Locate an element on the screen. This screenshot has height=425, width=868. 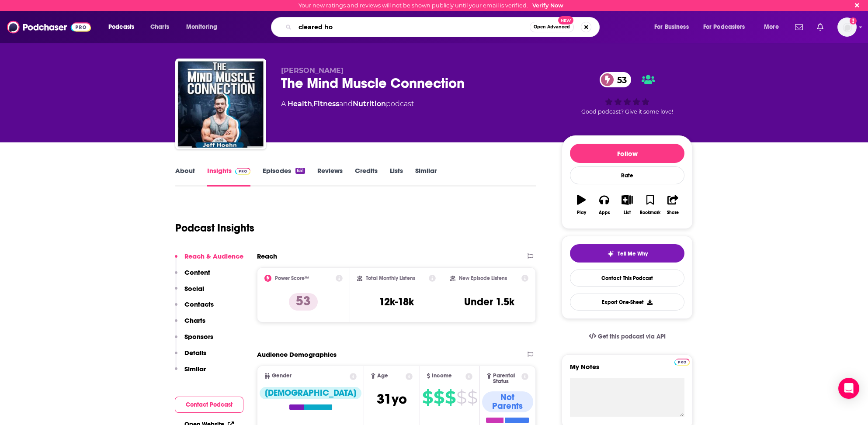
h2: New Episode Listens is located at coordinates (483, 278).